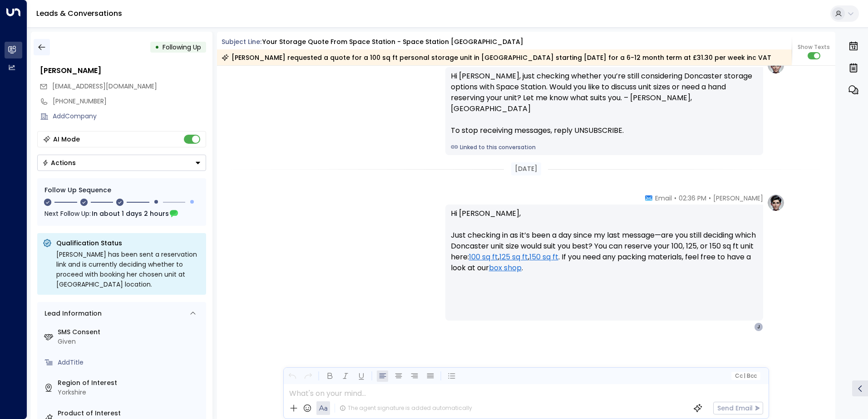 The height and width of the screenshot is (419, 868). Describe the element at coordinates (308, 376) in the screenshot. I see `button: Redo` at that location.